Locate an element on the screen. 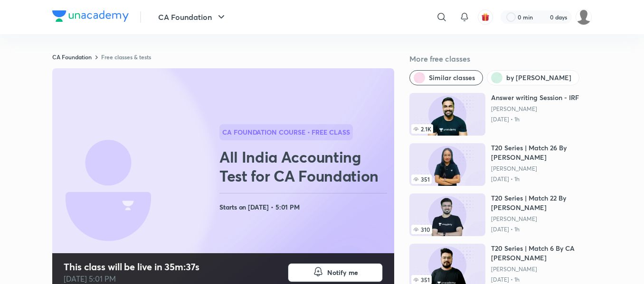 The width and height of the screenshot is (644, 284). span: 2.1K is located at coordinates (422, 129).